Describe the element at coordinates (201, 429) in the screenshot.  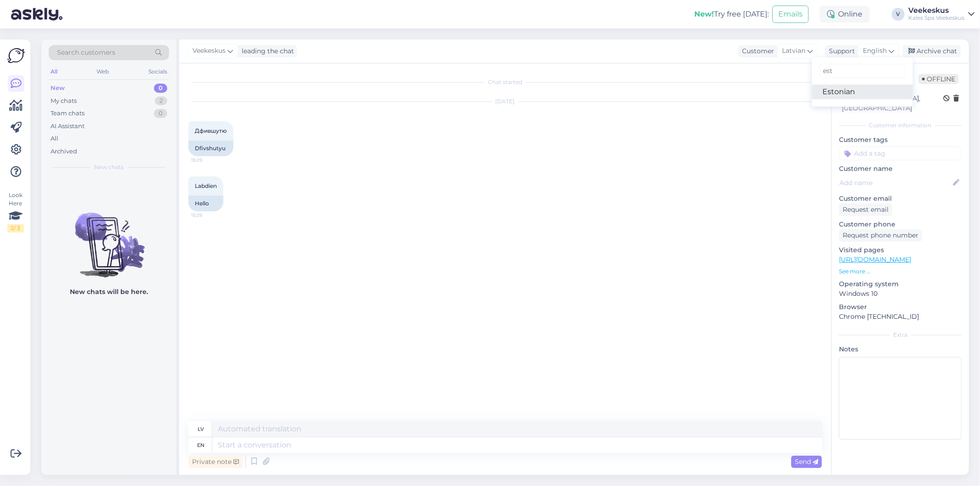
I see `div: lv` at that location.